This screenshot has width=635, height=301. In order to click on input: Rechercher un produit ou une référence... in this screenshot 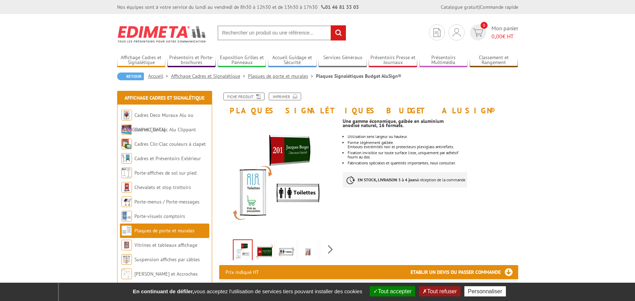, I will do `click(282, 33)`.